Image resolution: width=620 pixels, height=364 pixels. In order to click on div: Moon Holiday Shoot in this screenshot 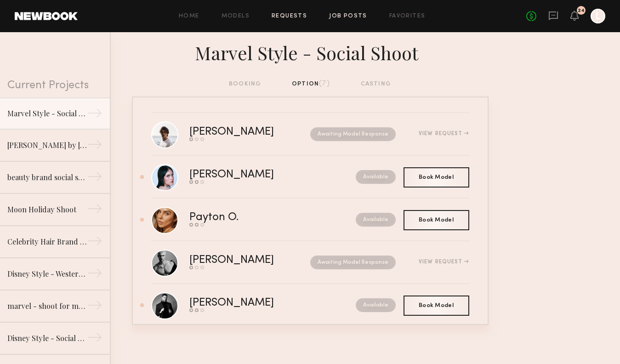, I will do `click(48, 210)`.